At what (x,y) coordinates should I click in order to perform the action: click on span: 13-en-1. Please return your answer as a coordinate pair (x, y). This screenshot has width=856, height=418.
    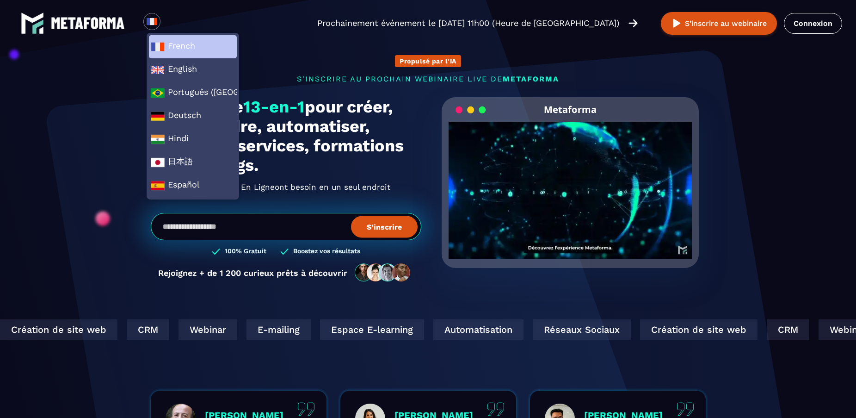
    Looking at the image, I should click on (274, 107).